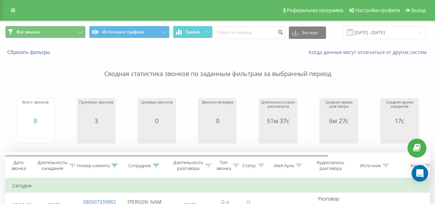 This screenshot has width=435, height=204. Describe the element at coordinates (193, 32) in the screenshot. I see `span: График` at that location.